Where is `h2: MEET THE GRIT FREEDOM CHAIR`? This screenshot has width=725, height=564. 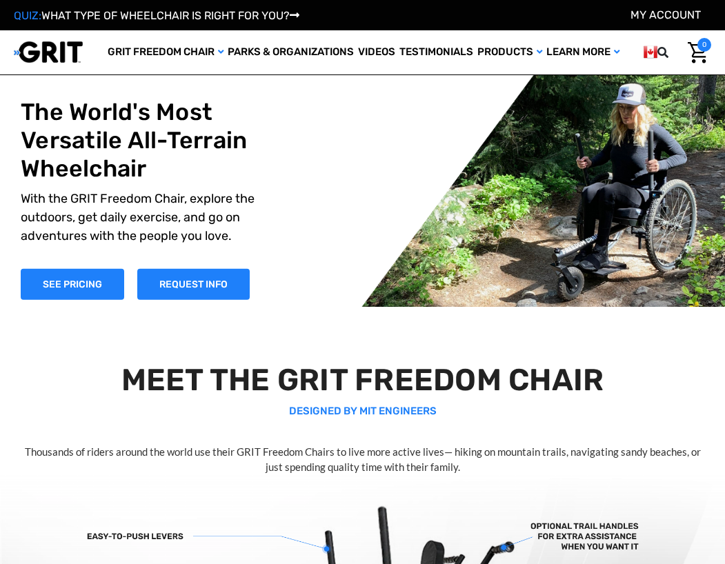
h2: MEET THE GRIT FREEDOM CHAIR is located at coordinates (362, 380).